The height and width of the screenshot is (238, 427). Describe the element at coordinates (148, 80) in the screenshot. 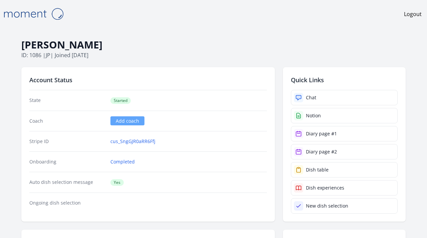

I see `h2: Account Status` at that location.